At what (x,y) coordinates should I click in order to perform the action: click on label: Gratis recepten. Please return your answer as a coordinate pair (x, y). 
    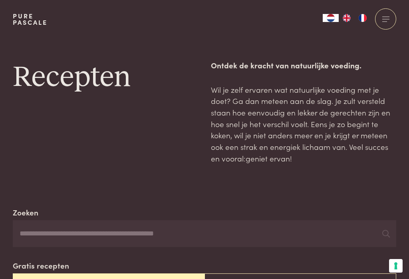
    Looking at the image, I should click on (41, 265).